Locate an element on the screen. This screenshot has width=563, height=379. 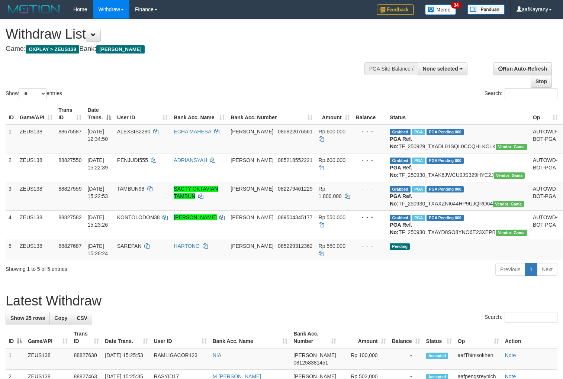
td: 5 is located at coordinates (11, 250).